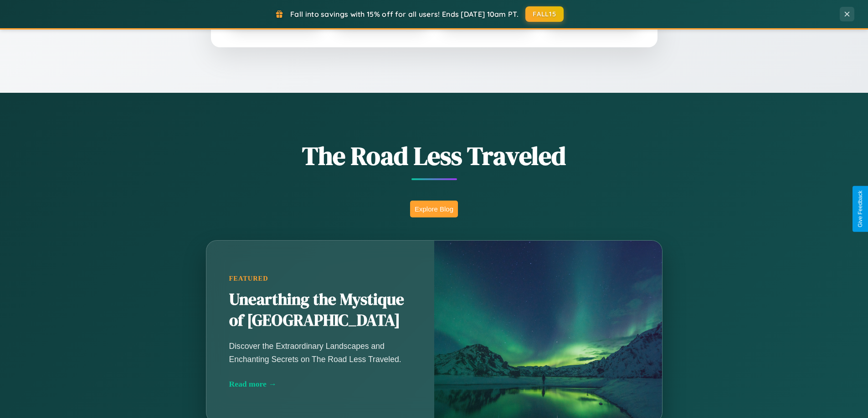 The height and width of the screenshot is (418, 868). I want to click on div: Give Feedback, so click(860, 209).